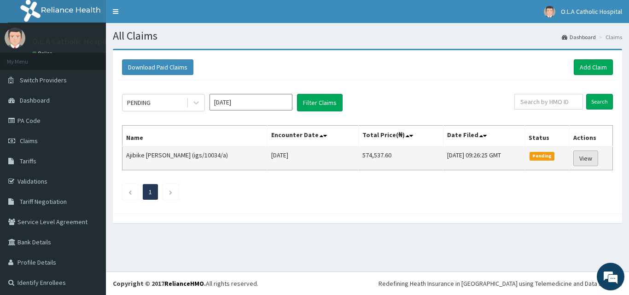  Describe the element at coordinates (313, 136) in the screenshot. I see `th: Encounter Date` at that location.